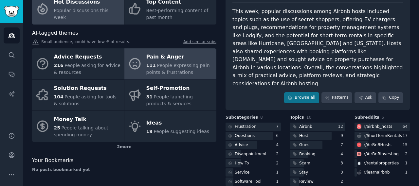  I want to click on a: Ask, so click(365, 98).